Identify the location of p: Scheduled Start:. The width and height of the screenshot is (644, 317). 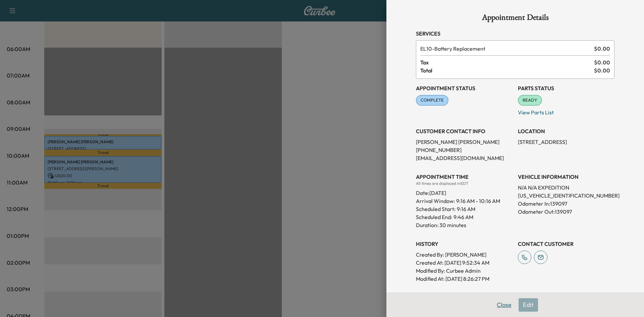
(436, 209).